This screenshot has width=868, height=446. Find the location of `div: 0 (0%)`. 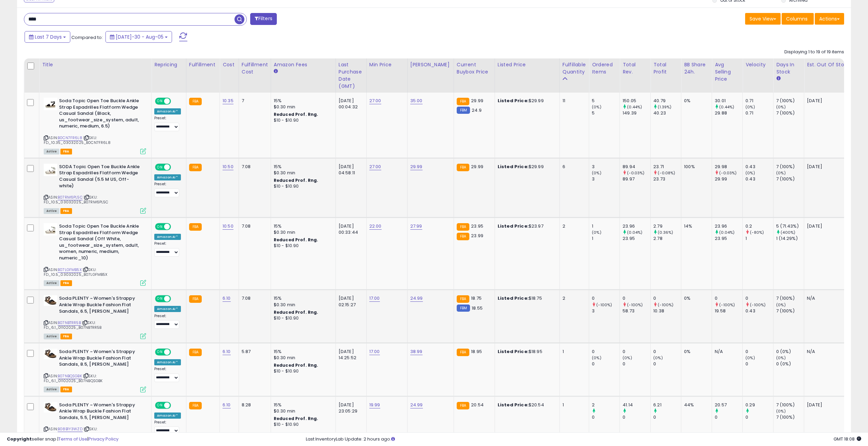

div: 0 (0%) is located at coordinates (790, 364).